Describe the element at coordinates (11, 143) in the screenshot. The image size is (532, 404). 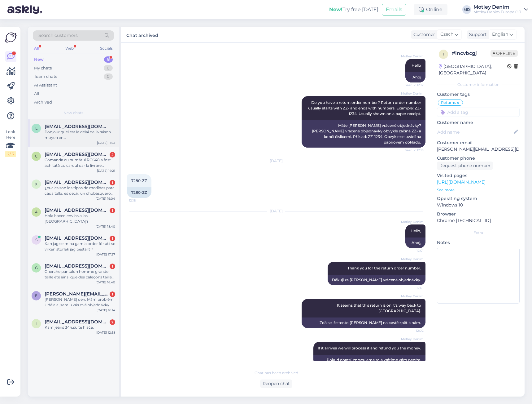
I see `div: Look Here` at that location.